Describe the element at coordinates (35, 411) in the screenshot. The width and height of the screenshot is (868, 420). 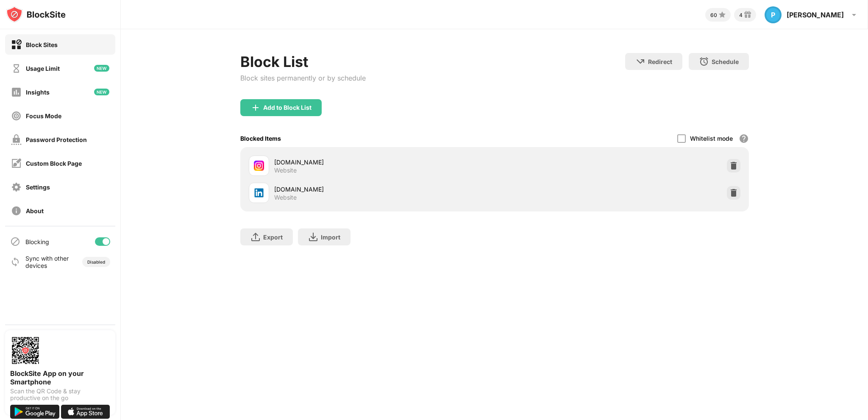
I see `img: get-it-on-google-play.svg` at that location.